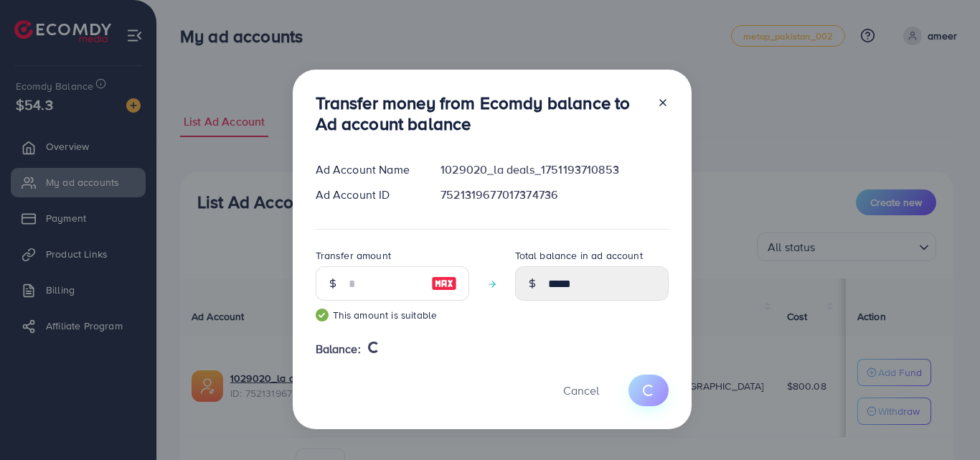  Describe the element at coordinates (581, 390) in the screenshot. I see `span: Cancel` at that location.